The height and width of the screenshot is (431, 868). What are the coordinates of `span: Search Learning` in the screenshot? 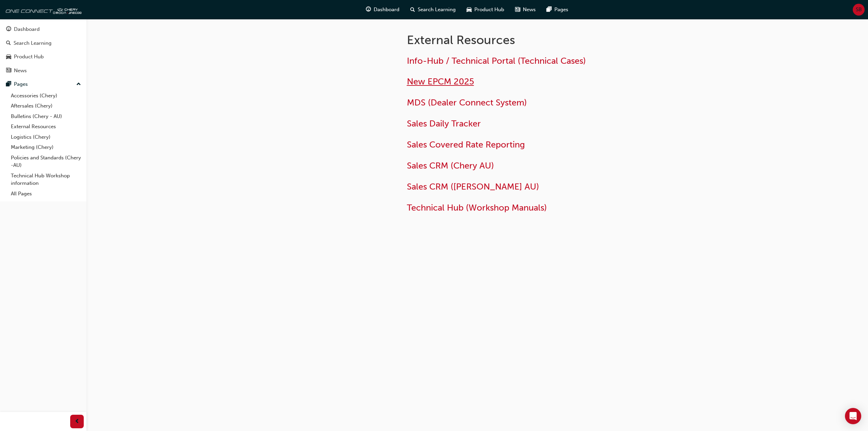 It's located at (437, 9).